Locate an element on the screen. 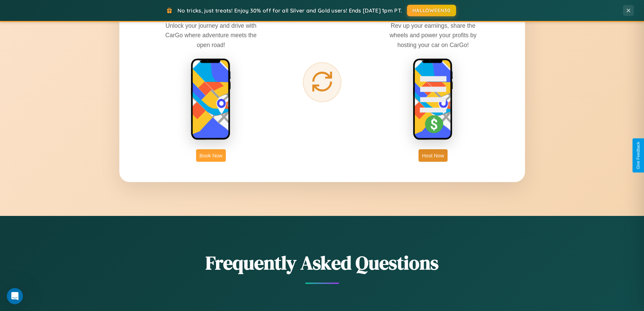 The height and width of the screenshot is (311, 644). img: rent phone is located at coordinates (211, 99).